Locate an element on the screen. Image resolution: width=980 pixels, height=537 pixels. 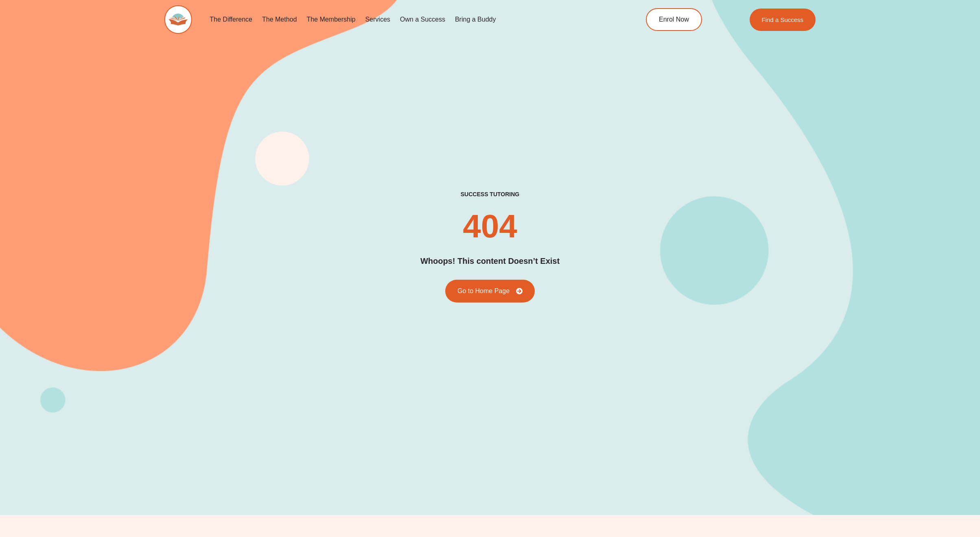
span: Find a Success is located at coordinates (782, 19).